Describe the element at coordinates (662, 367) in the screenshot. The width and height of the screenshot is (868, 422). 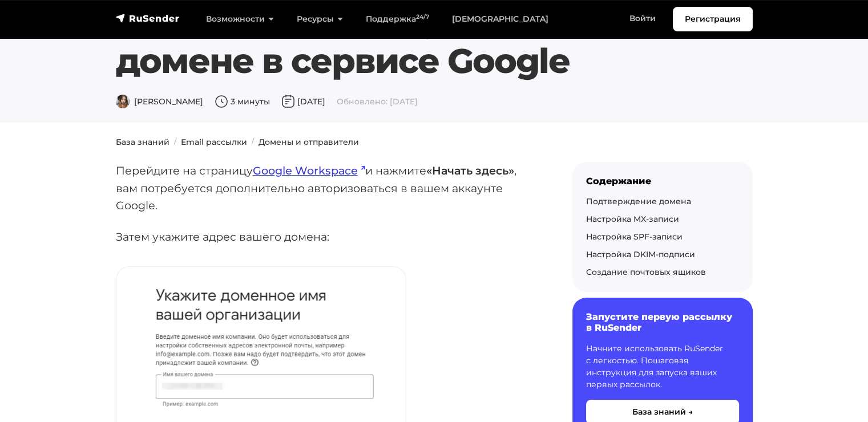
I see `p: Начните использовать RuSender с легкостью. Пошаговая инструкция для запуска ваших первых рассылок.` at that location.